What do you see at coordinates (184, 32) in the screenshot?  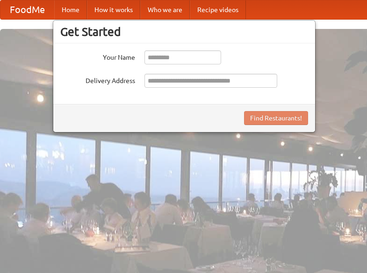 I see `h3: Get Started` at bounding box center [184, 32].